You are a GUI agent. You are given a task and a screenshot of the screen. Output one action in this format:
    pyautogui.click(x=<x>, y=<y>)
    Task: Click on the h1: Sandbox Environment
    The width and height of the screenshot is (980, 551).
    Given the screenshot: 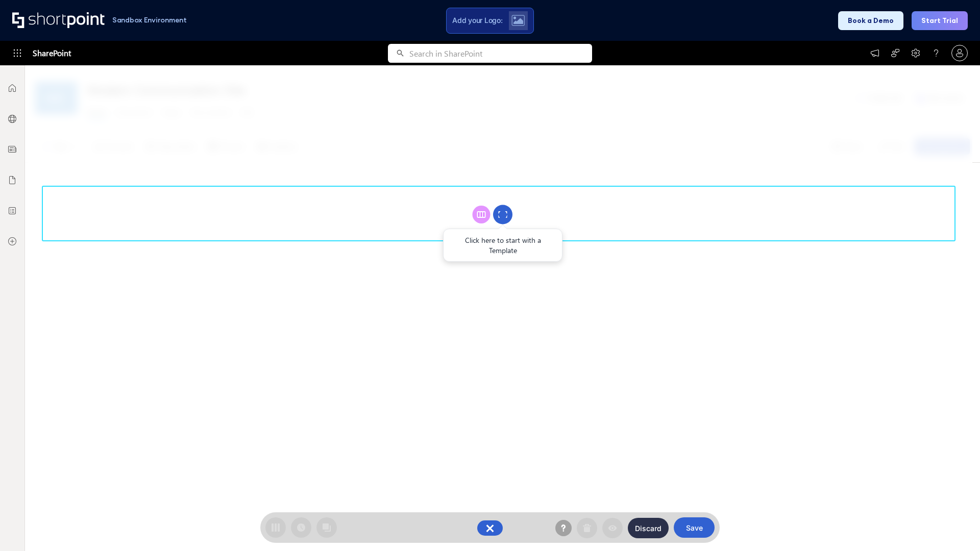 What is the action you would take?
    pyautogui.click(x=149, y=20)
    